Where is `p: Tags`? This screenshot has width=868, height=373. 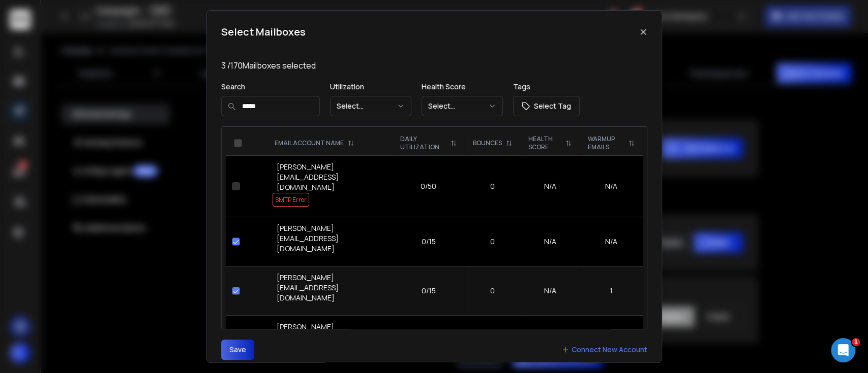
p: Tags is located at coordinates (546, 87).